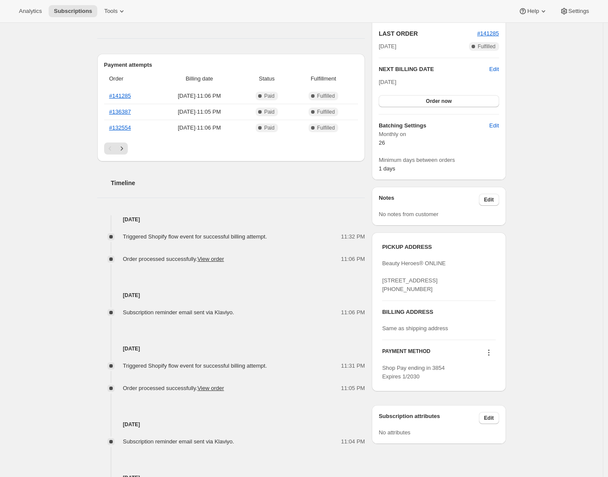  Describe the element at coordinates (382, 142) in the screenshot. I see `span: 26` at that location.